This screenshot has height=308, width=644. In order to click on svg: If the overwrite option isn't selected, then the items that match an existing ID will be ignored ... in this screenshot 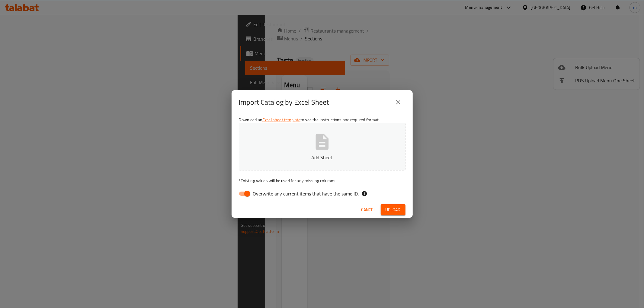, I will do `click(365, 194)`.